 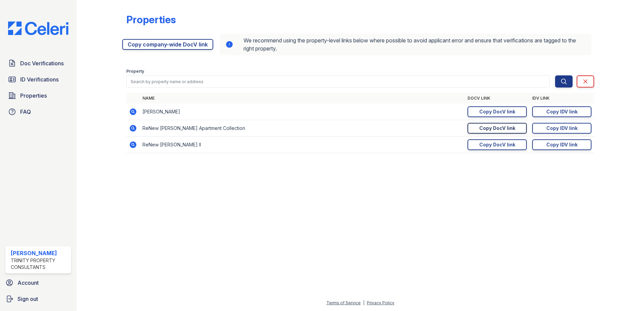 I want to click on button: Sign out, so click(x=38, y=299).